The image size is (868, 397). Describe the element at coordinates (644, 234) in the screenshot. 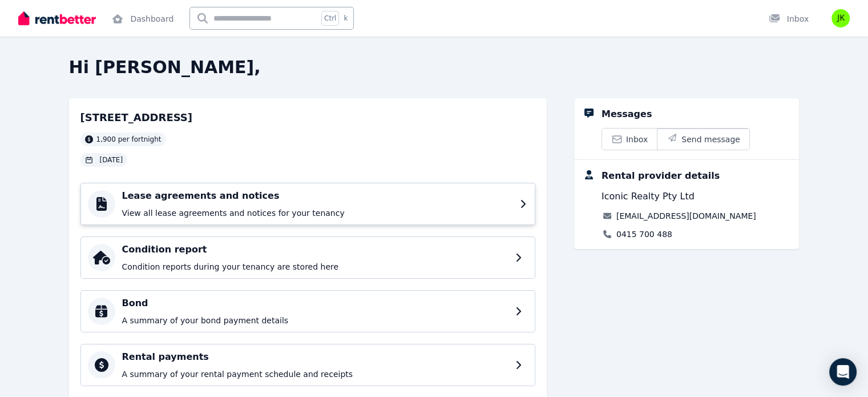

I see `a: 0415 700 488` at that location.